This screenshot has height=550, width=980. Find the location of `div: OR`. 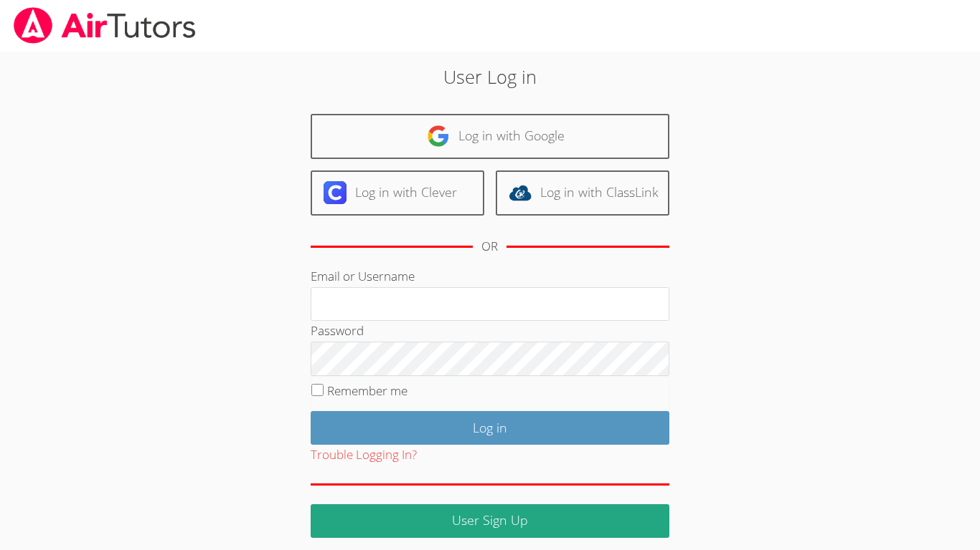

div: OR is located at coordinates (490, 247).